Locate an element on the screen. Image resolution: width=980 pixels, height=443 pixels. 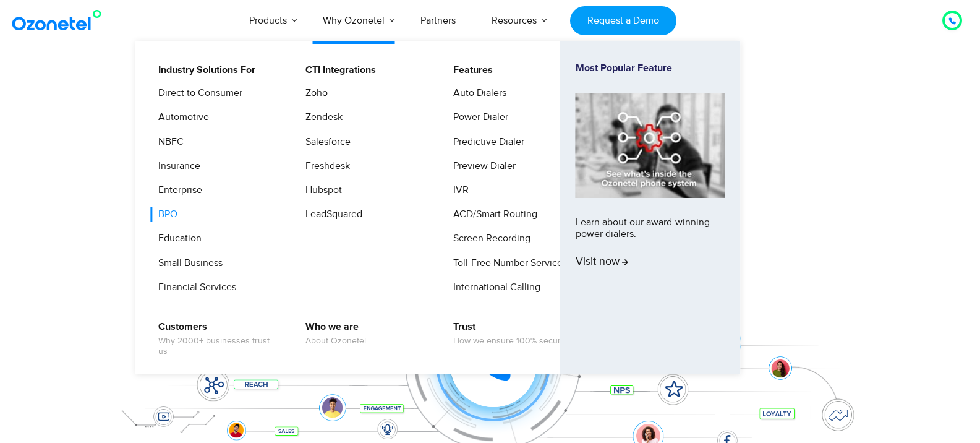
a: TrustHow we ensure 100% security is located at coordinates (508, 334).